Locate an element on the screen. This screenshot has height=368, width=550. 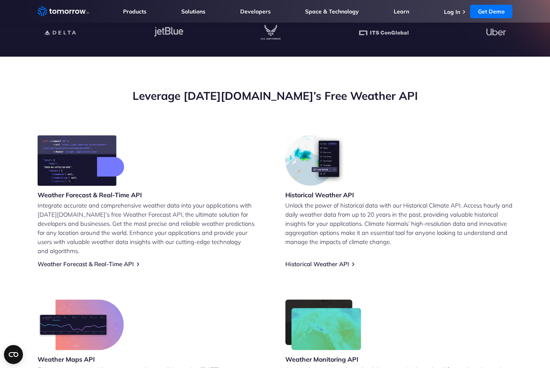
h3: Weather Maps API is located at coordinates (81, 359).